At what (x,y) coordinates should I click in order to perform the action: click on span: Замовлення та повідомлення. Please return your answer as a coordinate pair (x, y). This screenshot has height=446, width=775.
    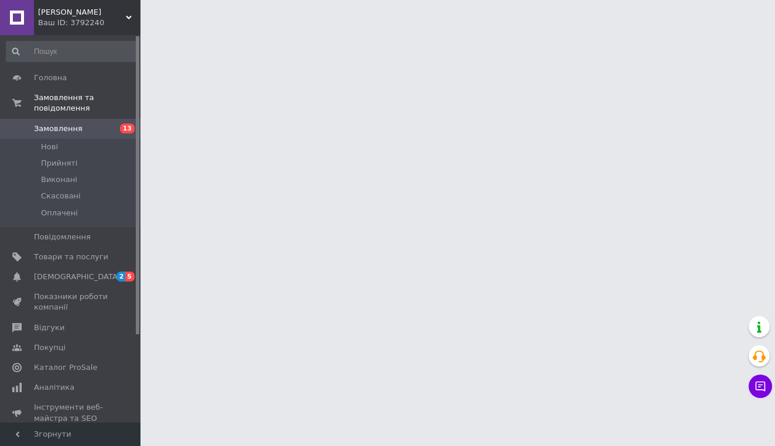
    Looking at the image, I should click on (87, 103).